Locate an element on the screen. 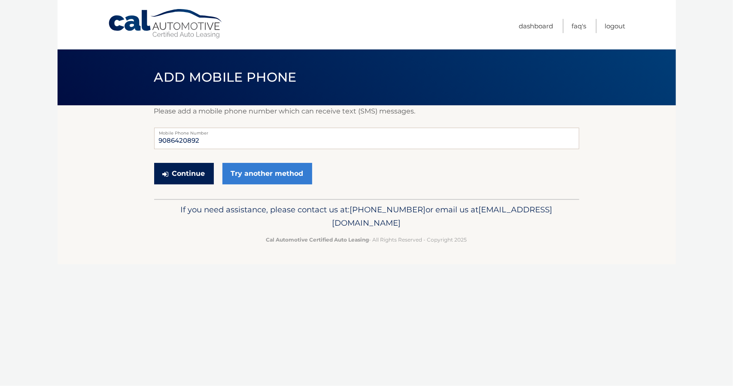 The width and height of the screenshot is (733, 386). a: Dashboard is located at coordinates (537, 26).